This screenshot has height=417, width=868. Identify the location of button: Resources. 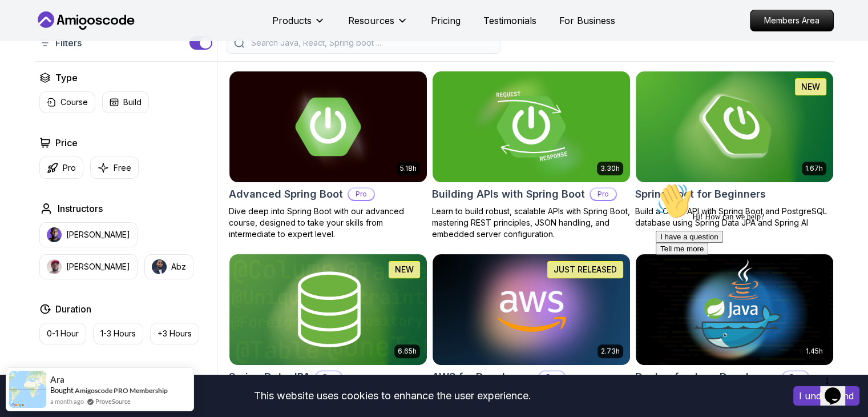
(378, 25).